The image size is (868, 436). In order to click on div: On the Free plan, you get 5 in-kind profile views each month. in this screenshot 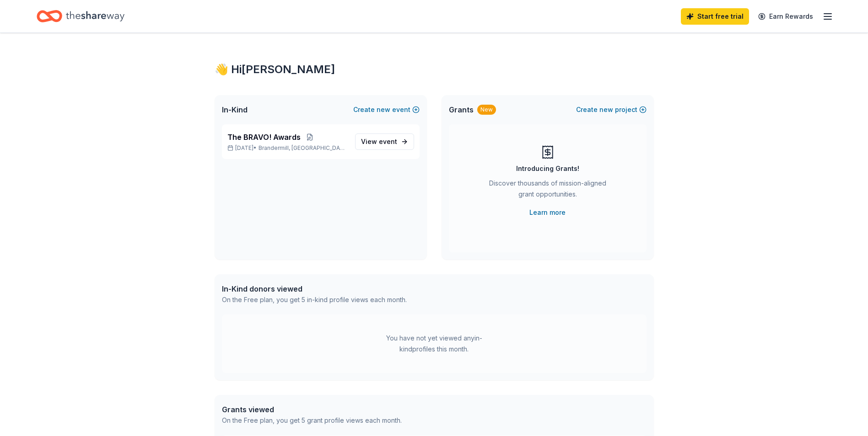, I will do `click(315, 300)`.